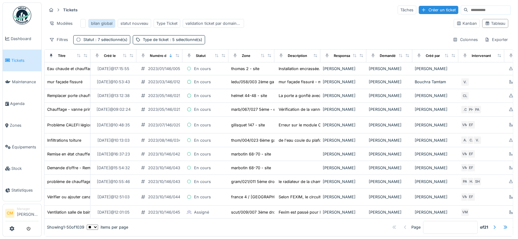  What do you see at coordinates (297, 56) in the screenshot?
I see `div: Description` at bounding box center [297, 56].